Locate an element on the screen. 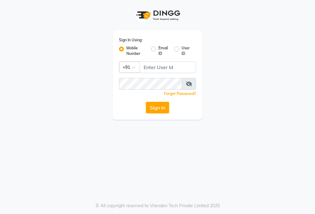 The image size is (315, 214). button: Sign In is located at coordinates (158, 108).